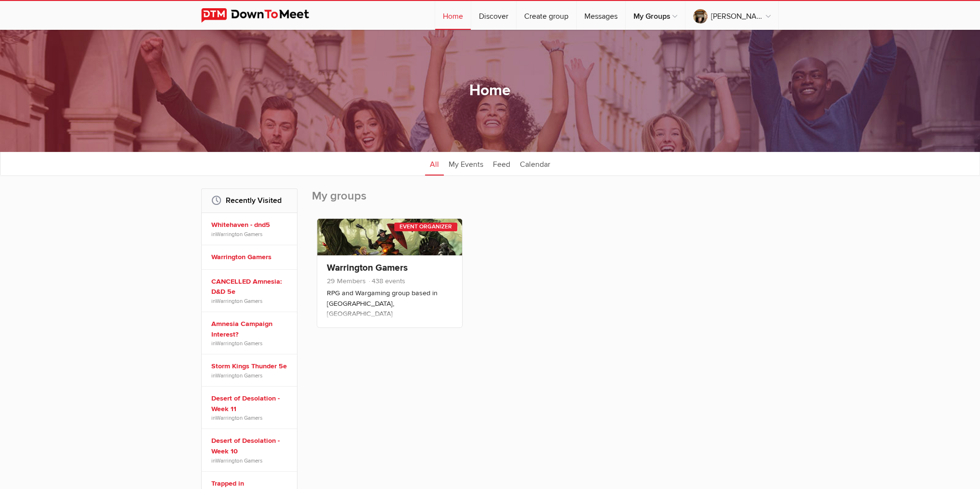  What do you see at coordinates (251, 329) in the screenshot?
I see `a: Amnesia Campaign Interest?` at bounding box center [251, 329].